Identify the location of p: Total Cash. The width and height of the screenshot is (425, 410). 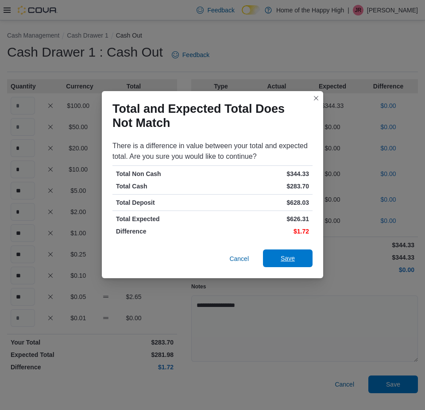
(163, 186).